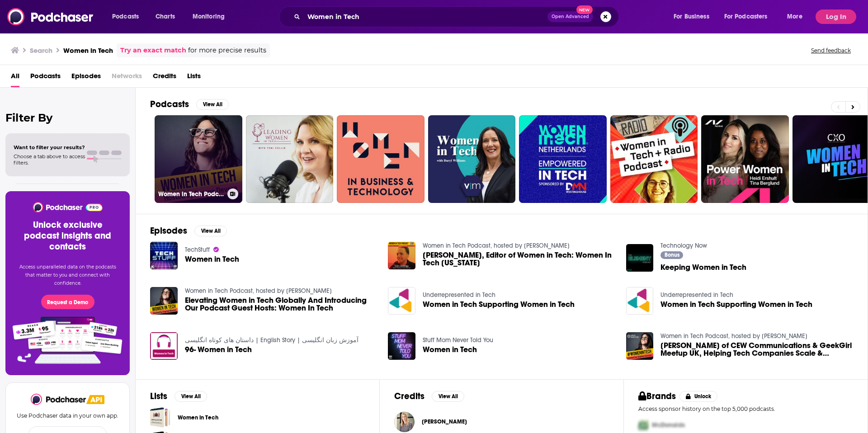 The width and height of the screenshot is (868, 433). Describe the element at coordinates (498, 304) in the screenshot. I see `span: Women in Tech Supporting Women in Tech` at that location.